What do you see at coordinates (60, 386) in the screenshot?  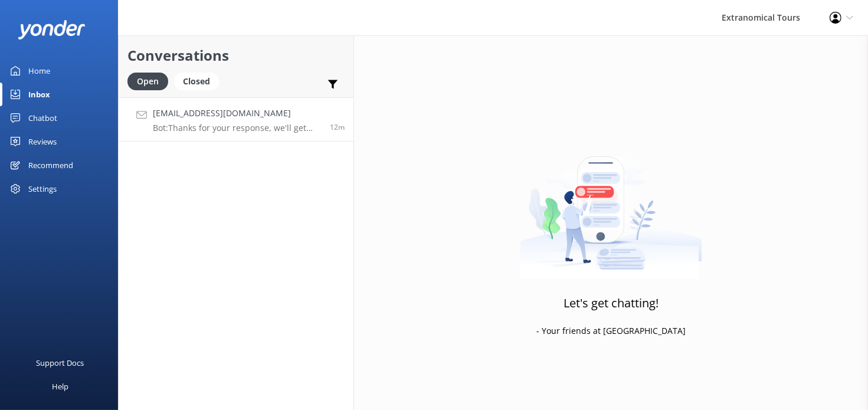 I see `div: Help` at bounding box center [60, 386].